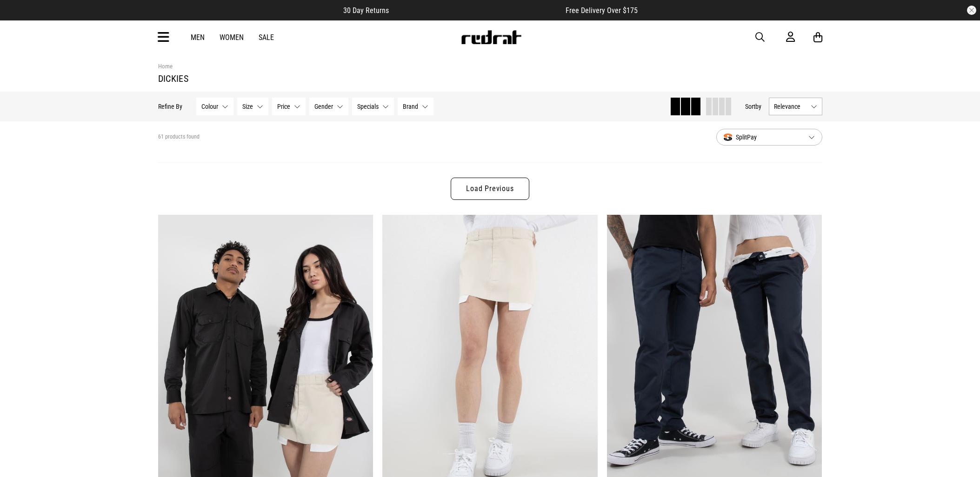 The image size is (980, 477). What do you see at coordinates (232, 37) in the screenshot?
I see `a: Women` at bounding box center [232, 37].